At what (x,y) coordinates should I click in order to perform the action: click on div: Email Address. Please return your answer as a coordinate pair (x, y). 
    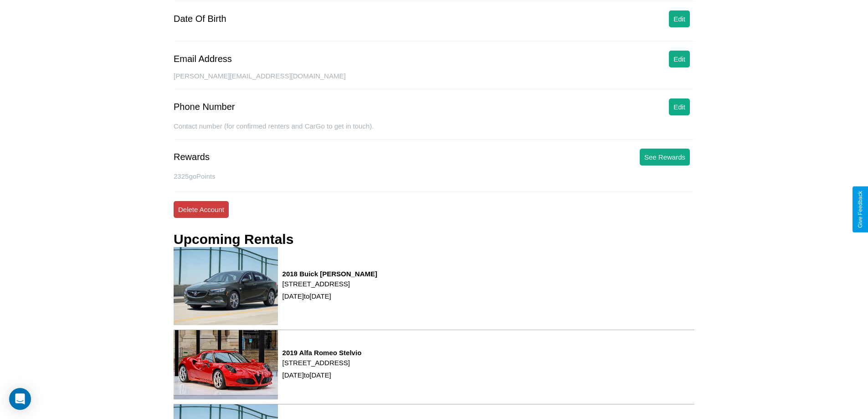
    Looking at the image, I should click on (203, 58).